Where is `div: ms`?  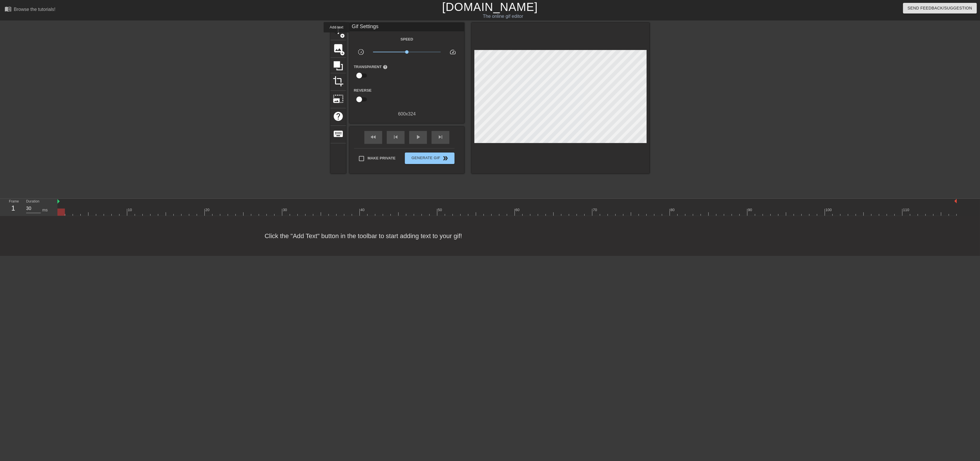 div: ms is located at coordinates (45, 210).